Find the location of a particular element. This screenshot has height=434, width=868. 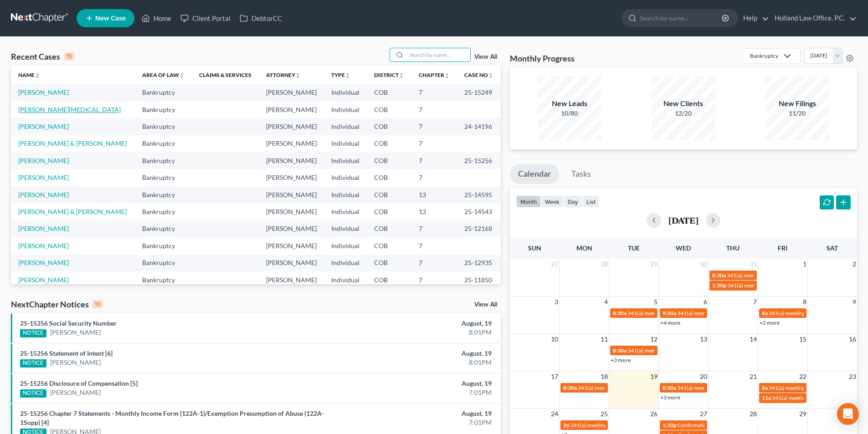

span: 1:30p is located at coordinates (669, 425).